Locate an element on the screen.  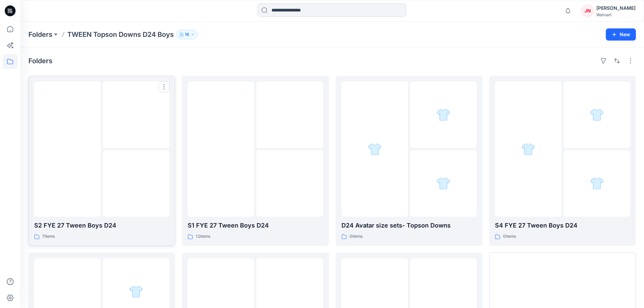
p: 16 is located at coordinates (187, 34).